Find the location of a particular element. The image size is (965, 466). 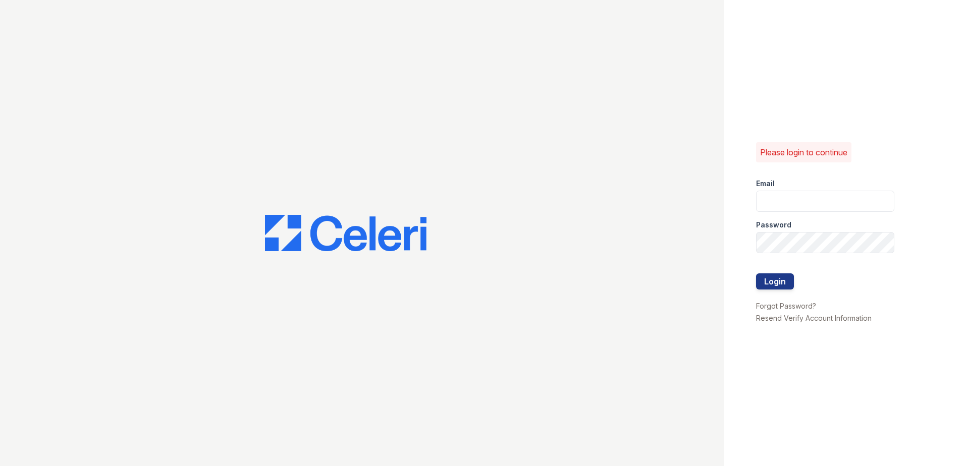

a: Resend Verify Account Information is located at coordinates (814, 318).